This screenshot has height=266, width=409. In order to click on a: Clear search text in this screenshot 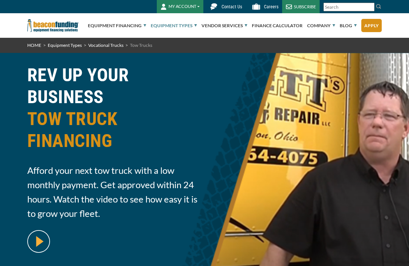, I will do `click(369, 7)`.